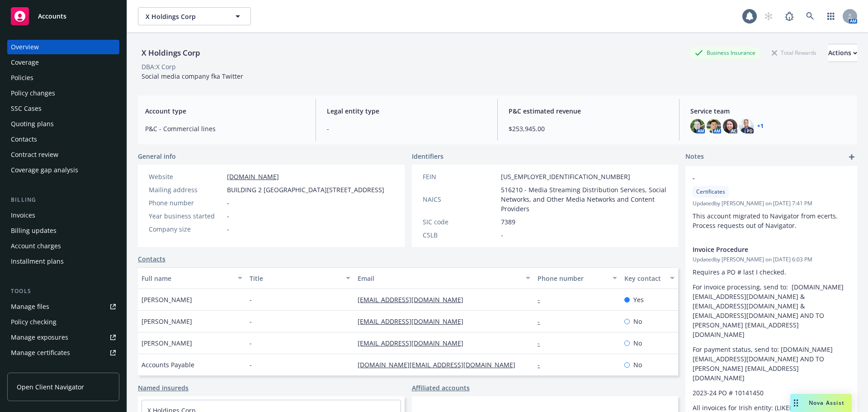 The width and height of the screenshot is (868, 412). I want to click on a: Named insureds, so click(163, 388).